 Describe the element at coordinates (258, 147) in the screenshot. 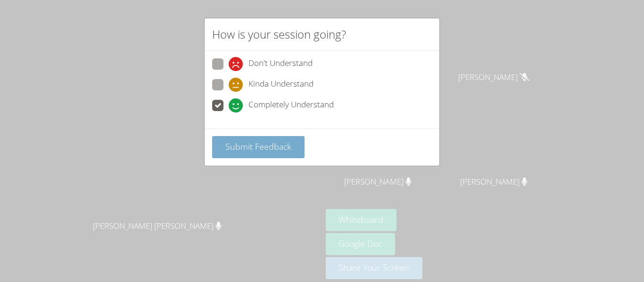

I see `span: Submit Feedback` at that location.